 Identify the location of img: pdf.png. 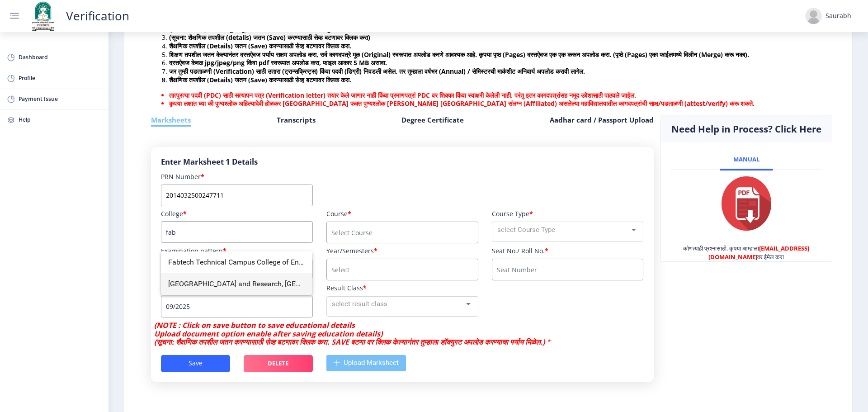
(746, 204).